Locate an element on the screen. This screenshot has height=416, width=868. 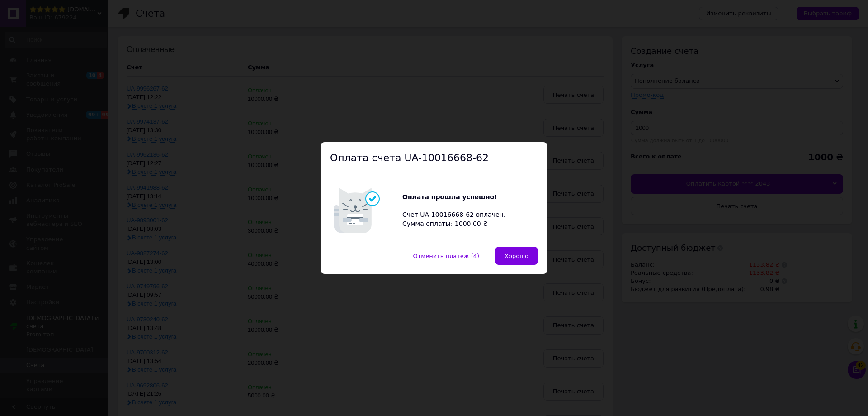
button: Отменить платеж (4) is located at coordinates (446, 256).